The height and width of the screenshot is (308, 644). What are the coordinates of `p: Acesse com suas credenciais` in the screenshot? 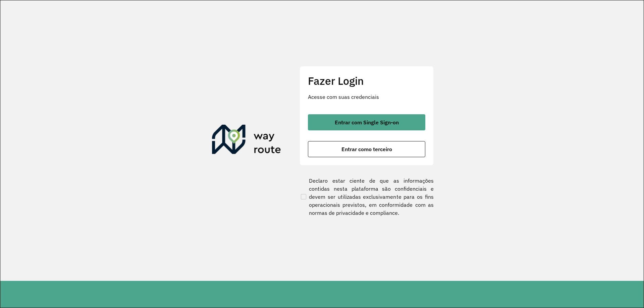 It's located at (367, 97).